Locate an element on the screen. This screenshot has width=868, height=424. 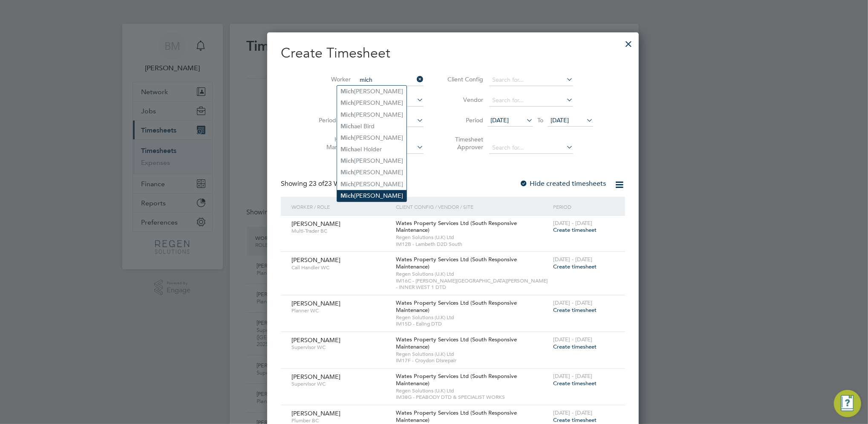
button: Engage Resource Center is located at coordinates (847, 403).